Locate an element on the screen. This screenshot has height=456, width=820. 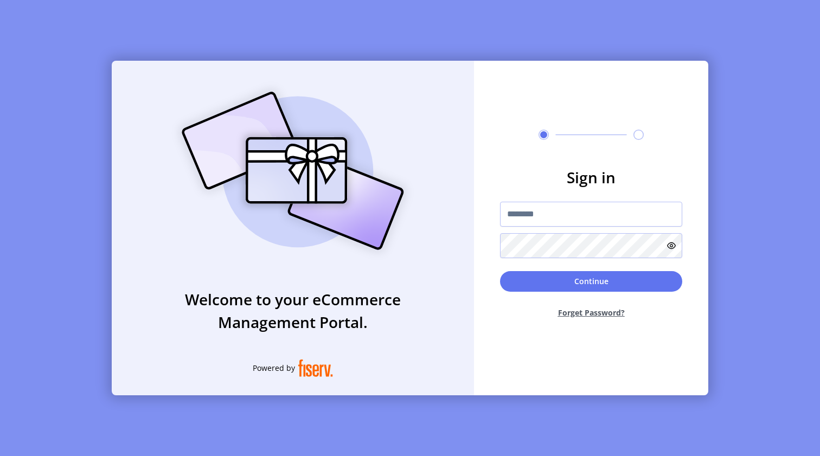
span: Powered by is located at coordinates (274, 368).